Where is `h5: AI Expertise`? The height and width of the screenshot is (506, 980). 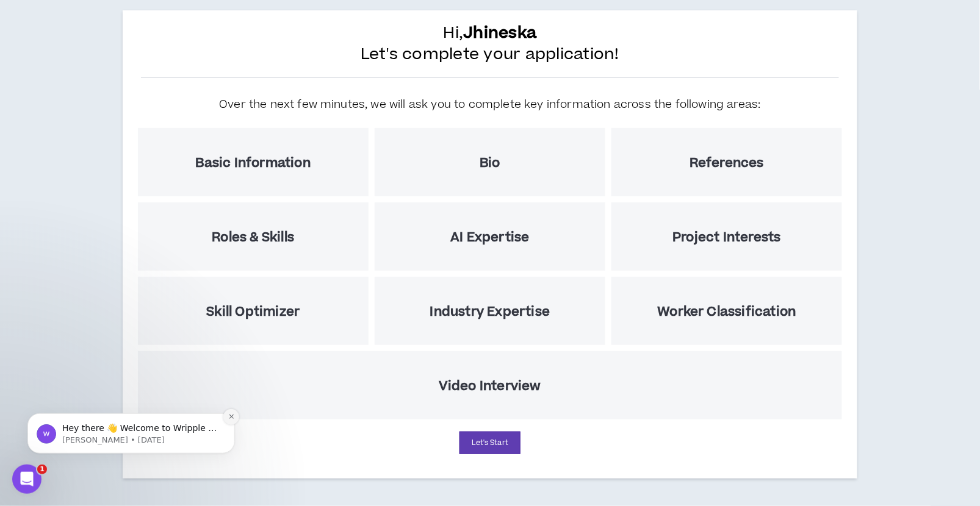
h5: AI Expertise is located at coordinates (489, 237).